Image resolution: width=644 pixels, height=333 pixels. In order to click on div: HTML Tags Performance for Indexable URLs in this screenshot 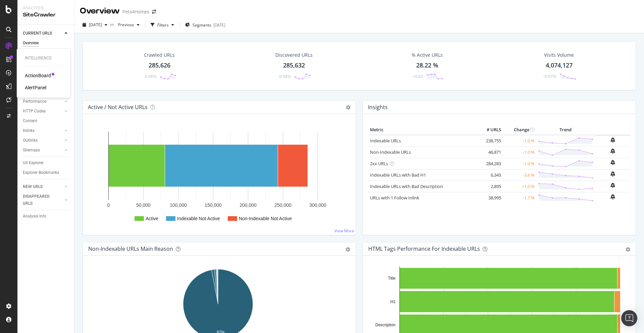, I will do `click(424, 249)`.